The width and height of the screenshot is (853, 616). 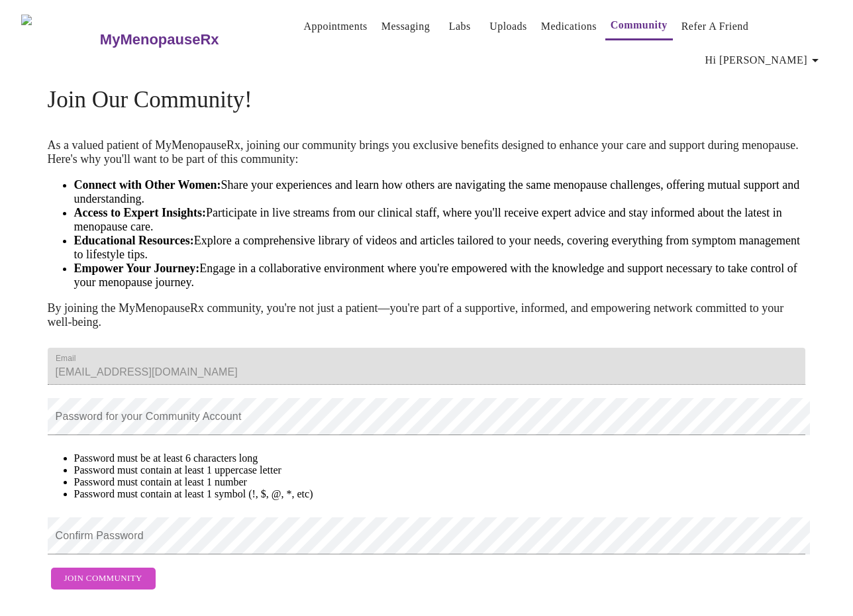 What do you see at coordinates (427, 315) in the screenshot?
I see `p: By joining the MyMenopauseRx community, you're not just a patient—you're part of a supportive, in...` at bounding box center [427, 315].